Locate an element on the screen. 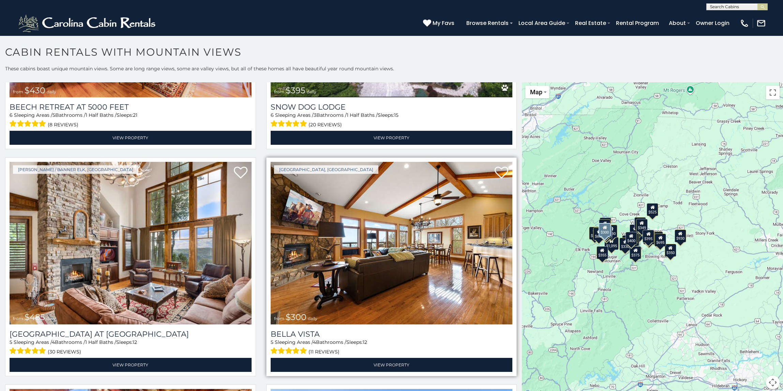  a: Browse Rentals is located at coordinates (488, 23).